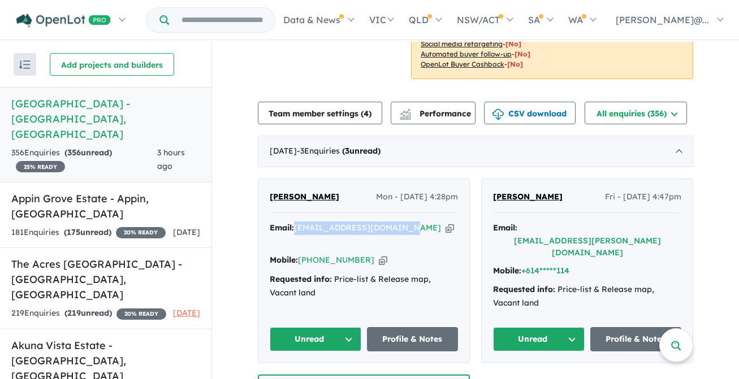 This screenshot has height=379, width=739. I want to click on button: All enquiries (356), so click(635, 113).